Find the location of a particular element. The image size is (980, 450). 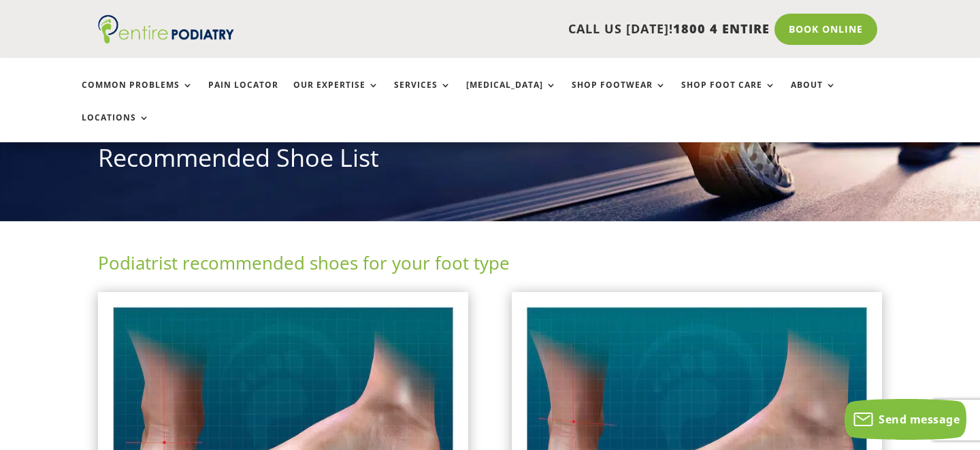

a: Pain Locator is located at coordinates (243, 95).